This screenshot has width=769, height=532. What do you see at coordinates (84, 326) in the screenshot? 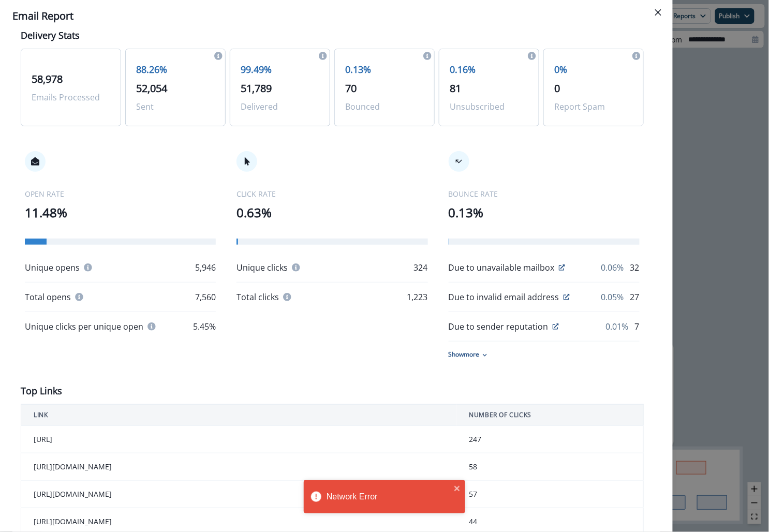
I see `p: Unique clicks per unique open` at bounding box center [84, 326].